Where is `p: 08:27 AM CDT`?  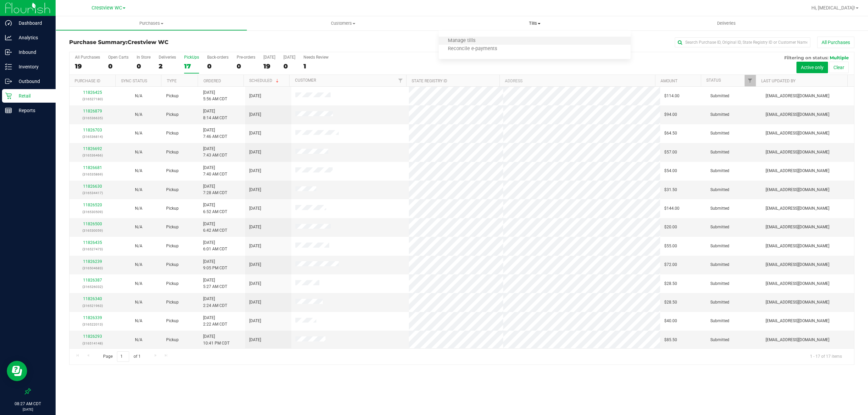 p: 08:27 AM CDT is located at coordinates (28, 404).